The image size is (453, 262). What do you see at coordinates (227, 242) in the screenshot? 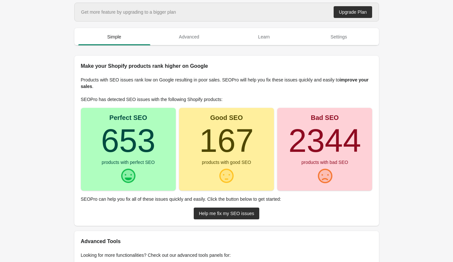
I see `h2: Advanced Tools` at bounding box center [227, 242].